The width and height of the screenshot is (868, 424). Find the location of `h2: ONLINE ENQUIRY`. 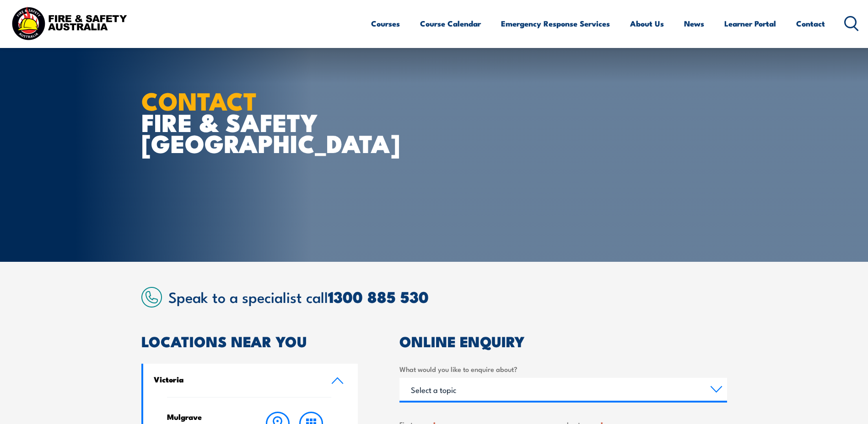

h2: ONLINE ENQUIRY is located at coordinates (563, 341).